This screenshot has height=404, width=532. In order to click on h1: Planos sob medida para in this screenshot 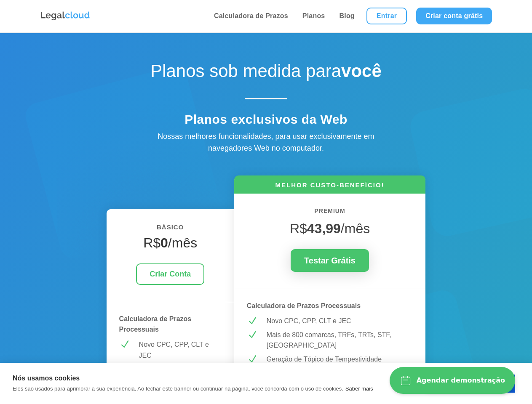, I will do `click(266, 73)`.